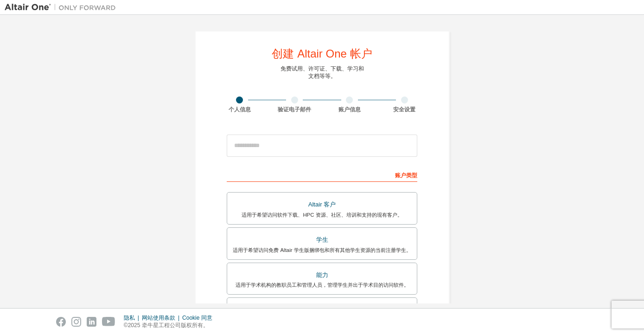 Image resolution: width=644 pixels, height=335 pixels. Describe the element at coordinates (168, 325) in the screenshot. I see `font: 2025 牵牛星工程公司版权所有。` at that location.